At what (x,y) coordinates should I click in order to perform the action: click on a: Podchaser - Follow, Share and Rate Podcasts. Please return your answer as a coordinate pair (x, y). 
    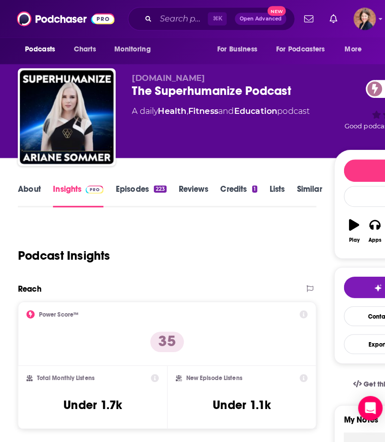
    Looking at the image, I should click on (64, 18).